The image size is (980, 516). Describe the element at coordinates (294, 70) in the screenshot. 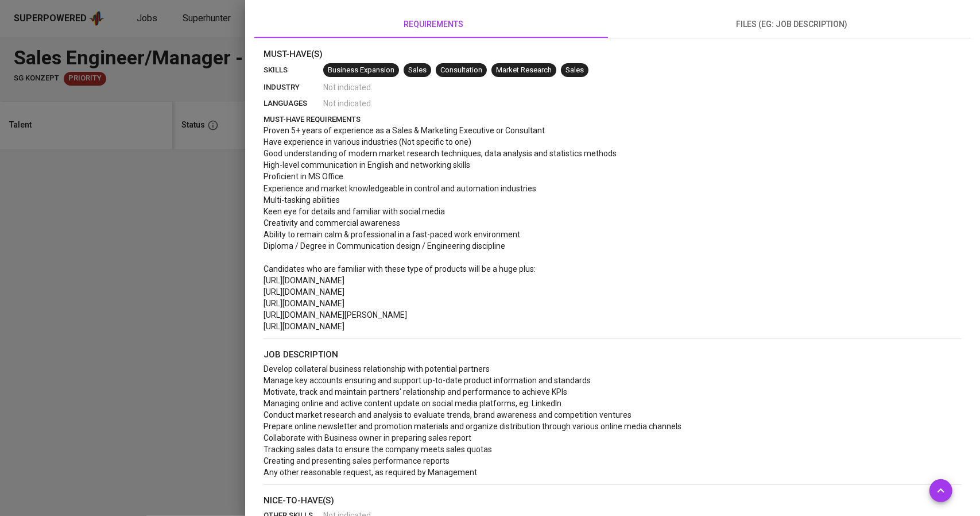

I see `p: skills` at that location.